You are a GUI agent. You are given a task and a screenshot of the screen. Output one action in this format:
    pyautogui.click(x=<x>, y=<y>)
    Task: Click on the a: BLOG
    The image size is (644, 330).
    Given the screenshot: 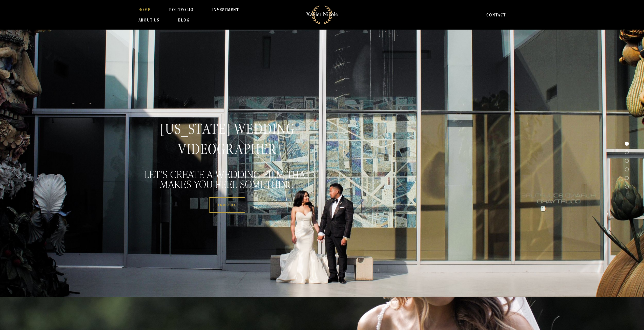 What is the action you would take?
    pyautogui.click(x=184, y=20)
    